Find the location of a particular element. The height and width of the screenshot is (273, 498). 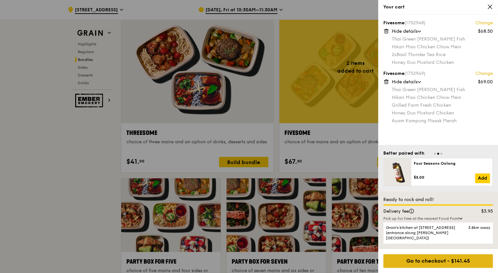

span: (1752948) is located at coordinates (414, 23).